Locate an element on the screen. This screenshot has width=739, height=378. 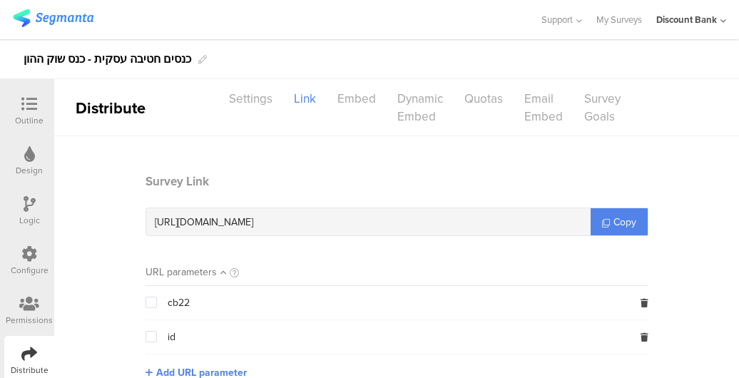
div: Quotas is located at coordinates (484, 98).